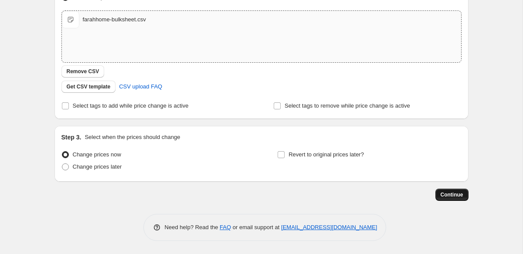  What do you see at coordinates (192, 227) in the screenshot?
I see `span: Need help? Read the` at bounding box center [192, 227].